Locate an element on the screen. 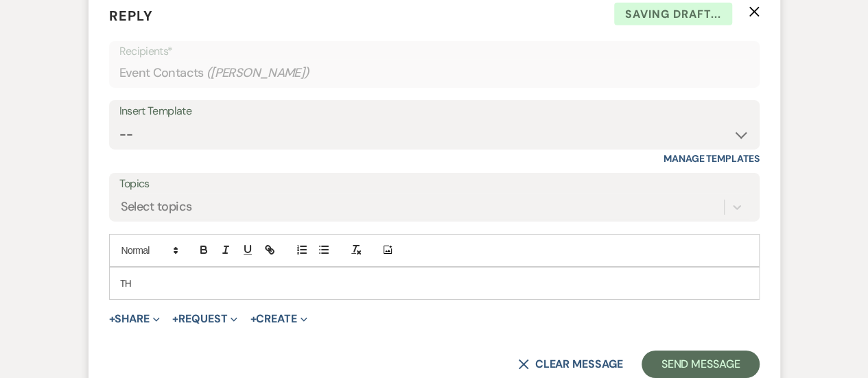 The height and width of the screenshot is (378, 868). span: Reply is located at coordinates (131, 16).